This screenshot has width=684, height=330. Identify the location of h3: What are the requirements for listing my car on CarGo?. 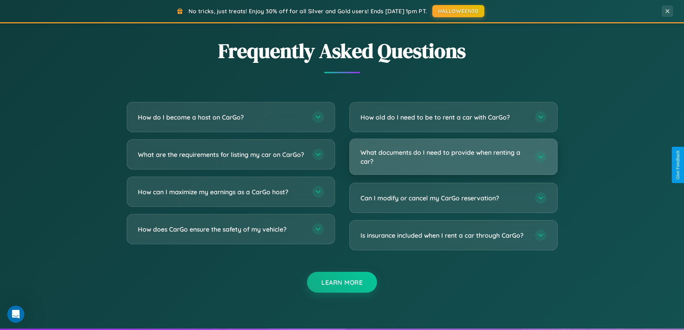
(221, 154).